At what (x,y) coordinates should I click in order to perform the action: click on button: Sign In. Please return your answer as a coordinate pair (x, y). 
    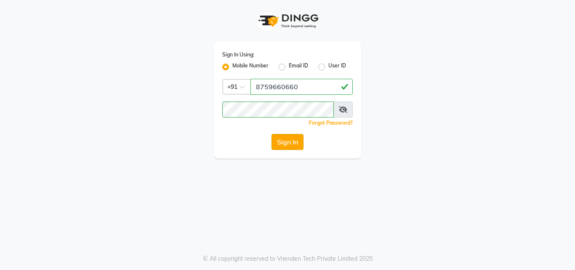
    Looking at the image, I should click on (288, 142).